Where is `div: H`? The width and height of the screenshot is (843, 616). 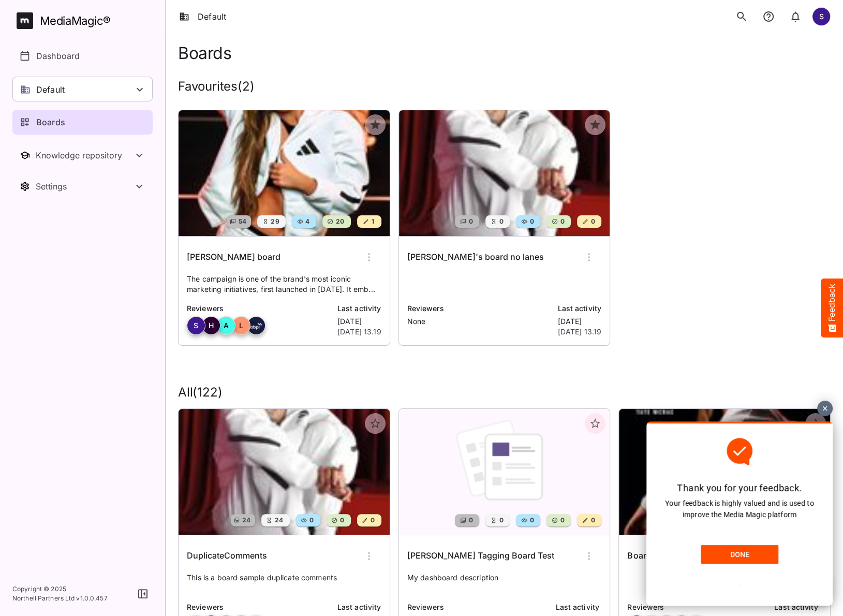
div: H is located at coordinates (211, 326).